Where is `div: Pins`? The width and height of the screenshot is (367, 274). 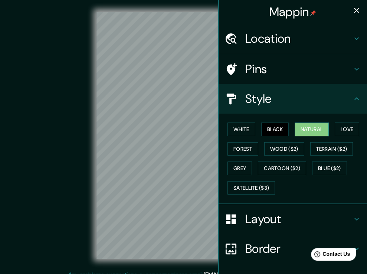 div: Pins is located at coordinates (293, 69).